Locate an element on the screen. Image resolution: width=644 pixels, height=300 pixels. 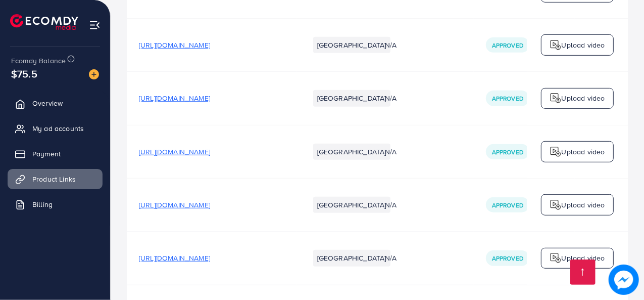
a: Product Links is located at coordinates (55, 179).